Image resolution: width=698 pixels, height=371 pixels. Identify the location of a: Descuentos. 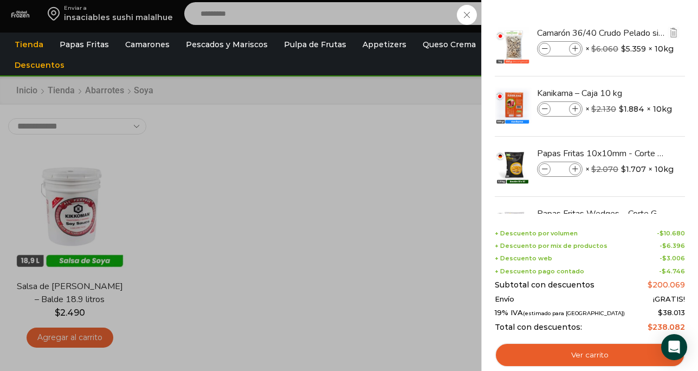
(40, 65).